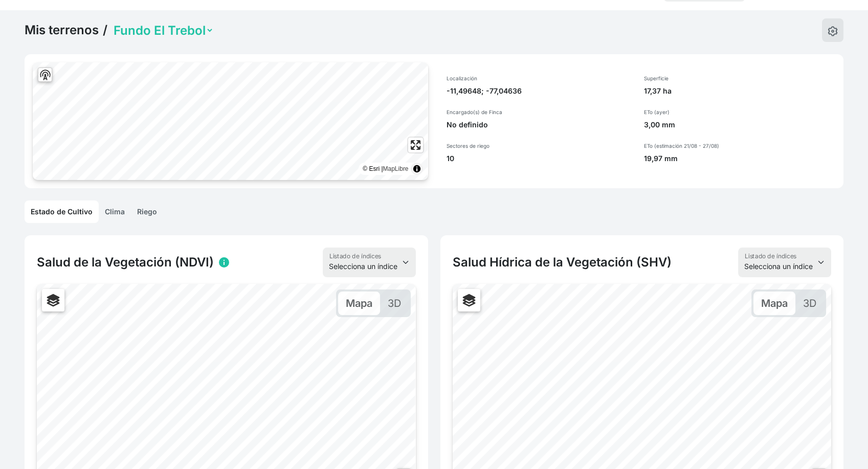  I want to click on p: ETo (ayer), so click(739, 112).